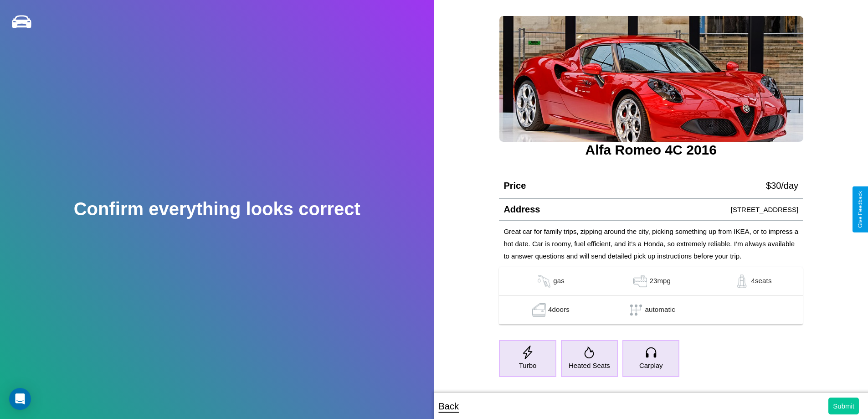 The height and width of the screenshot is (419, 868). What do you see at coordinates (760, 281) in the screenshot?
I see `p: 4 seats` at bounding box center [760, 281].